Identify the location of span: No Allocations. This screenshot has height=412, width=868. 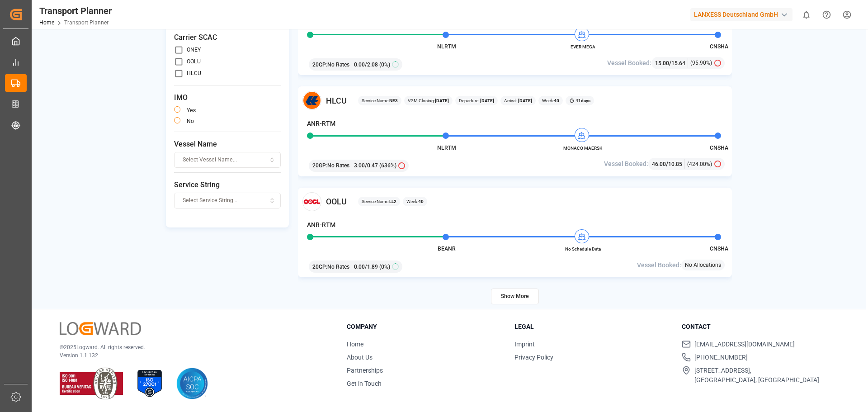
(703, 265).